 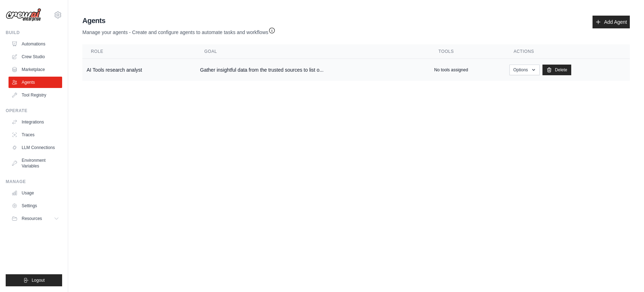 What do you see at coordinates (35, 163) in the screenshot?
I see `a: Environment Variables` at bounding box center [35, 163].